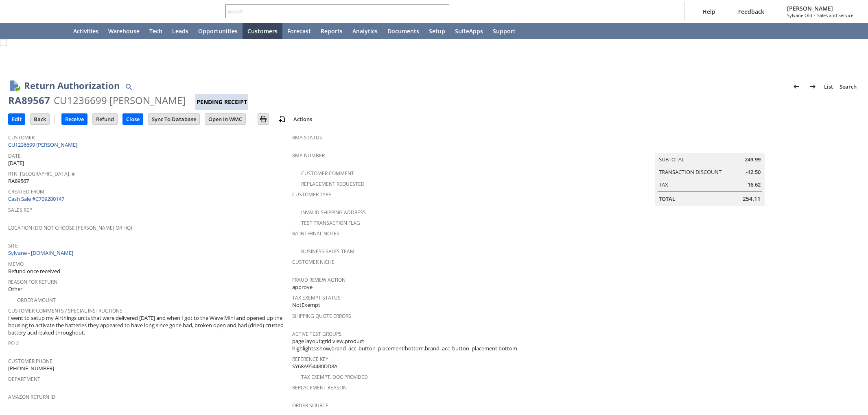 The image size is (868, 415). What do you see at coordinates (365, 31) in the screenshot?
I see `a: Analytics` at bounding box center [365, 31].